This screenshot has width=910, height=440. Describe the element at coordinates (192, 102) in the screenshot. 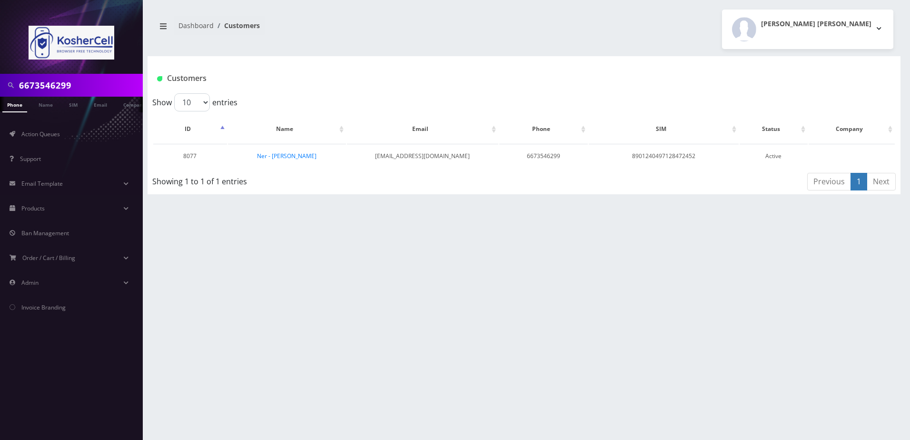

I see `select: Showentries` at that location.